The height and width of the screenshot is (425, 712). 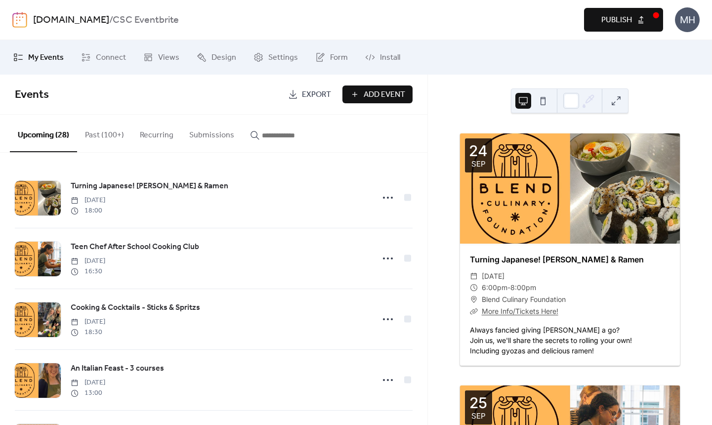 What do you see at coordinates (378, 94) in the screenshot?
I see `a: Add Event` at bounding box center [378, 94].